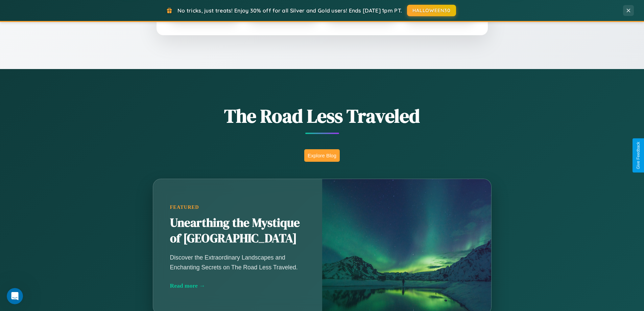  I want to click on button: Explore Blog, so click(322, 155).